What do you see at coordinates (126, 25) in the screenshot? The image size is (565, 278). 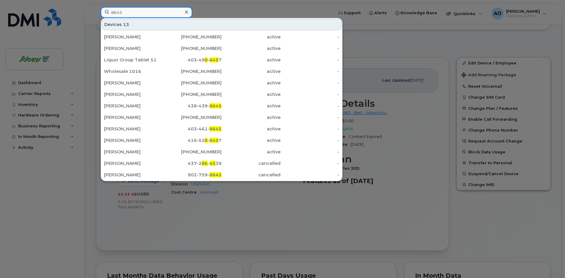 I see `span: 13` at bounding box center [126, 25].